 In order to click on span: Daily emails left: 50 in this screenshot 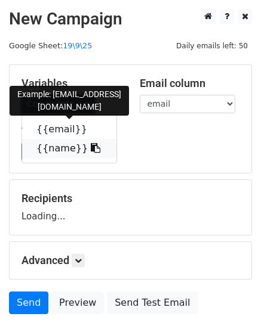, I will do `click(212, 46)`.